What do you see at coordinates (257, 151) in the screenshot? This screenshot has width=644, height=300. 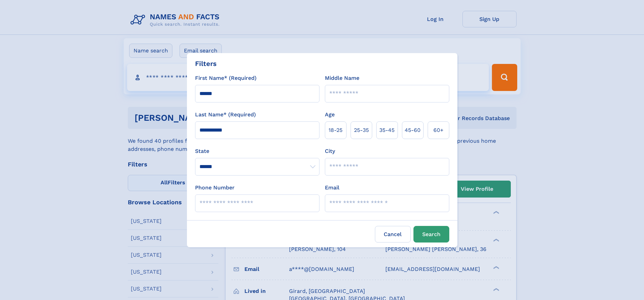 I see `label: State` at bounding box center [257, 151].